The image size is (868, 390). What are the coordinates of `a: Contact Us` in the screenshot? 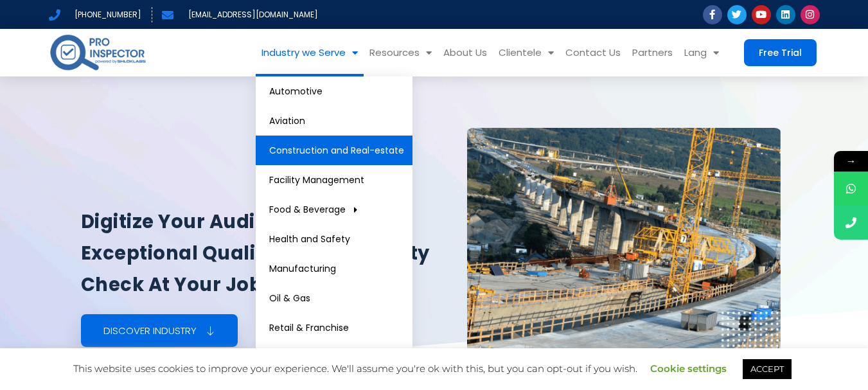 It's located at (593, 53).